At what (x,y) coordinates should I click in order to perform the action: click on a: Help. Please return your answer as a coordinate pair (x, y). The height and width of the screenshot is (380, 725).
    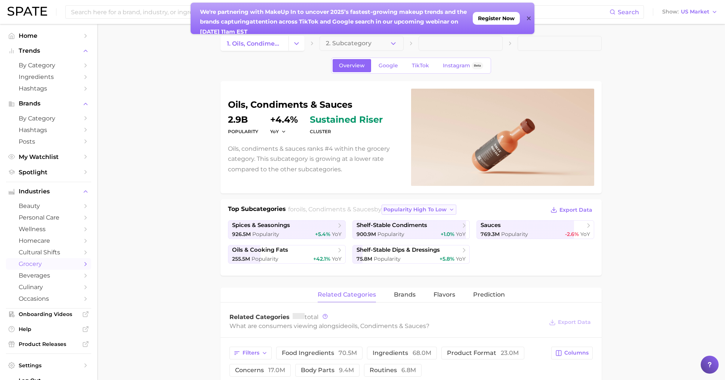
    Looking at the image, I should click on (49, 329).